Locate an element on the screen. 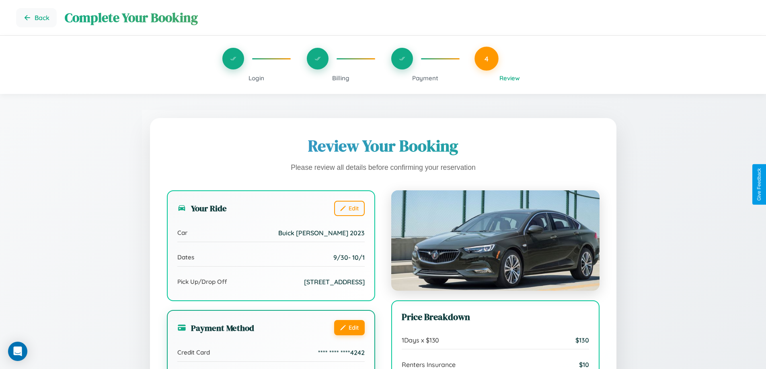  img: Buick Cascada is located at coordinates (495, 241).